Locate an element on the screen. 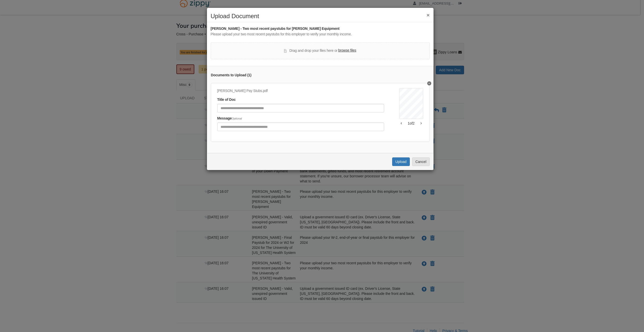  button: Delete undefined is located at coordinates (430, 83).